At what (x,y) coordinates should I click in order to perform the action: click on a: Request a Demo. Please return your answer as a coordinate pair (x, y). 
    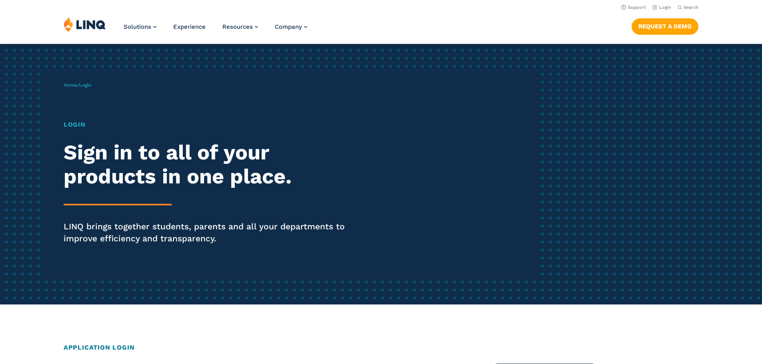
    Looking at the image, I should click on (665, 26).